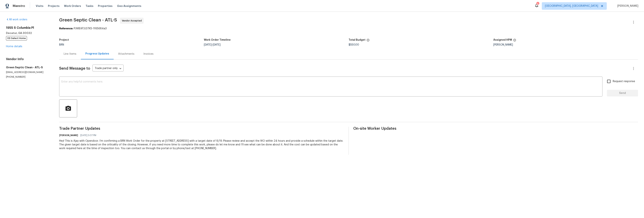 The image size is (644, 218). Describe the element at coordinates (54, 6) in the screenshot. I see `span: Projects` at that location.